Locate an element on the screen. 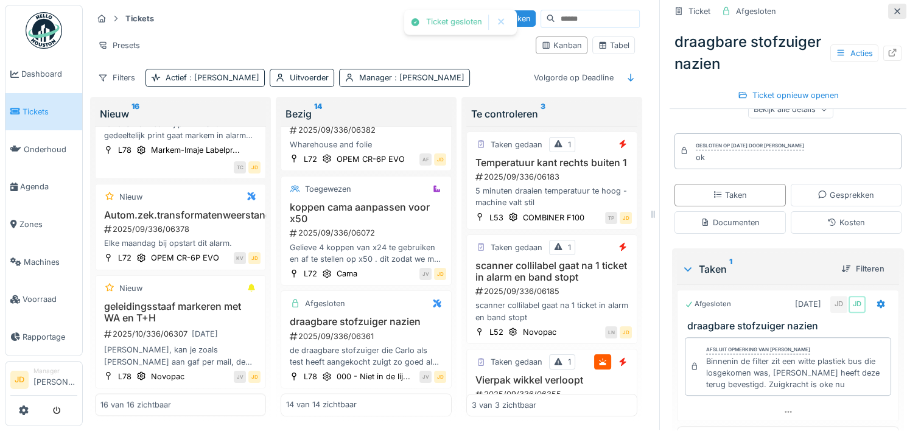  div: Te controleren is located at coordinates (552, 114).